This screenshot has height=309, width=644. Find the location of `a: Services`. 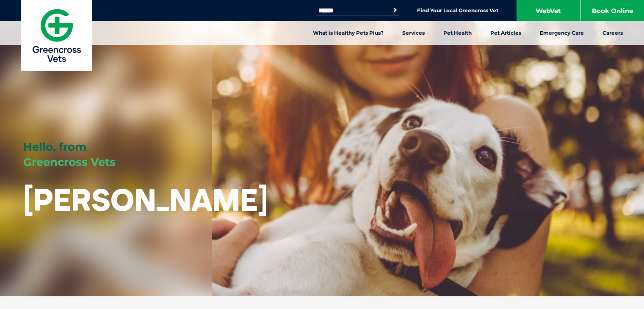

a: Services is located at coordinates (413, 33).